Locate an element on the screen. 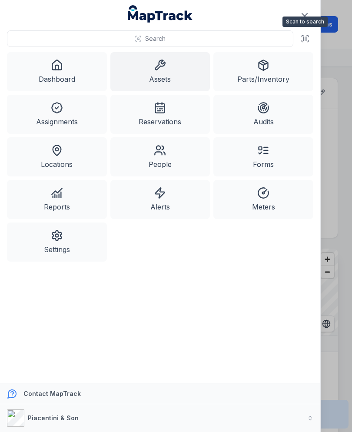 The height and width of the screenshot is (432, 352). a: Settings is located at coordinates (57, 242).